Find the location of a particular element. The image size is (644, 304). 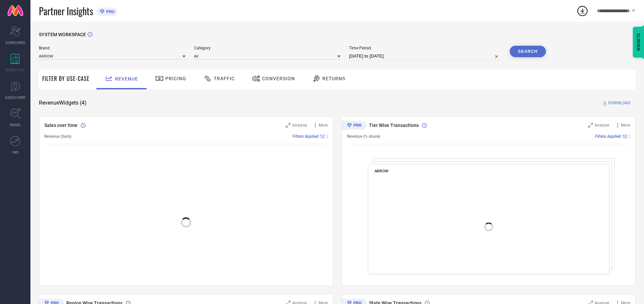

span: Pricing is located at coordinates (176, 78).